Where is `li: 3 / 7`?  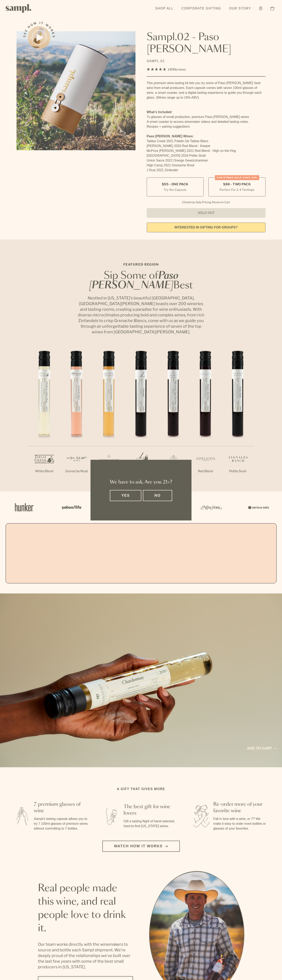 li: 3 / 7 is located at coordinates (109, 419).